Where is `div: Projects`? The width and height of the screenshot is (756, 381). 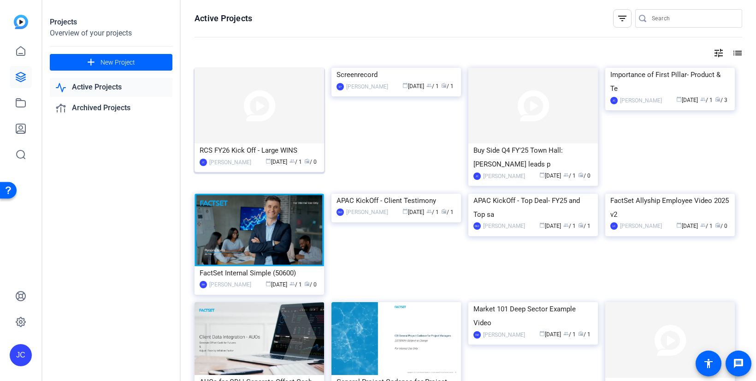
div: Projects is located at coordinates (111, 22).